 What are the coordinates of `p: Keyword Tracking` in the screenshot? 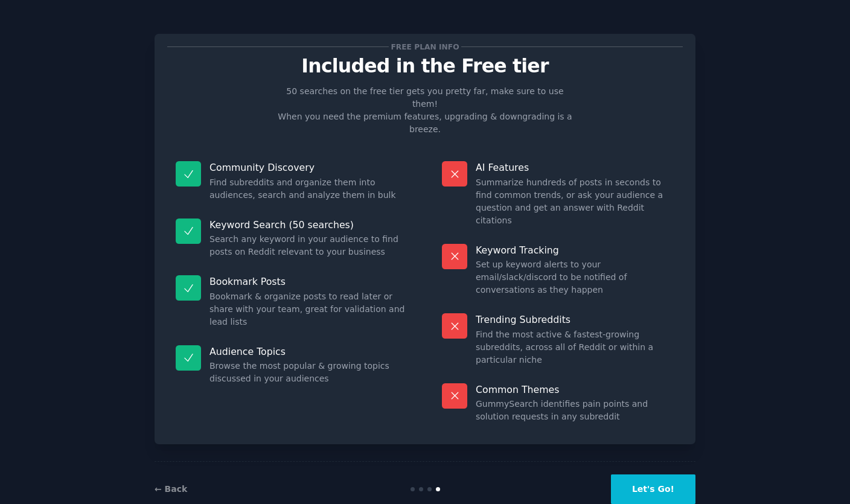 It's located at (575, 250).